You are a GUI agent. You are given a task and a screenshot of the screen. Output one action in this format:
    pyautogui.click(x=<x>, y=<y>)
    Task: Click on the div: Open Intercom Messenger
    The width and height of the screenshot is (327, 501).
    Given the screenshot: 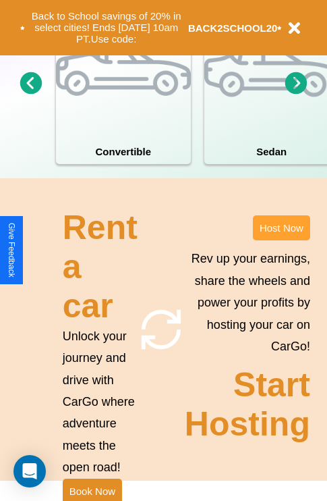 What is the action you would take?
    pyautogui.click(x=30, y=471)
    